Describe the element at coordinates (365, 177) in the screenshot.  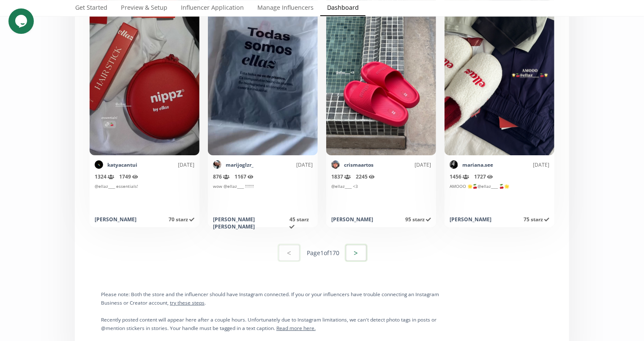
I see `span: 2245` at that location.